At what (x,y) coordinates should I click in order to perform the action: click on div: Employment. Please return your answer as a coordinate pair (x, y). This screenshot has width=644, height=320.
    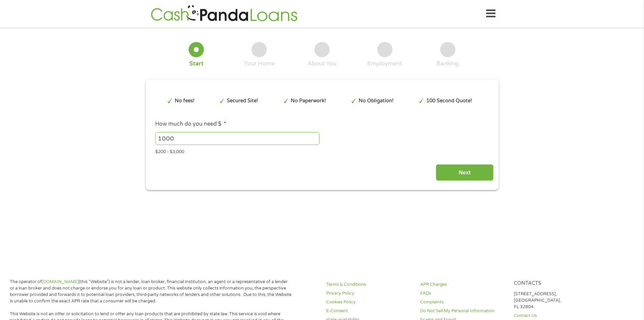
    Looking at the image, I should click on (385, 64).